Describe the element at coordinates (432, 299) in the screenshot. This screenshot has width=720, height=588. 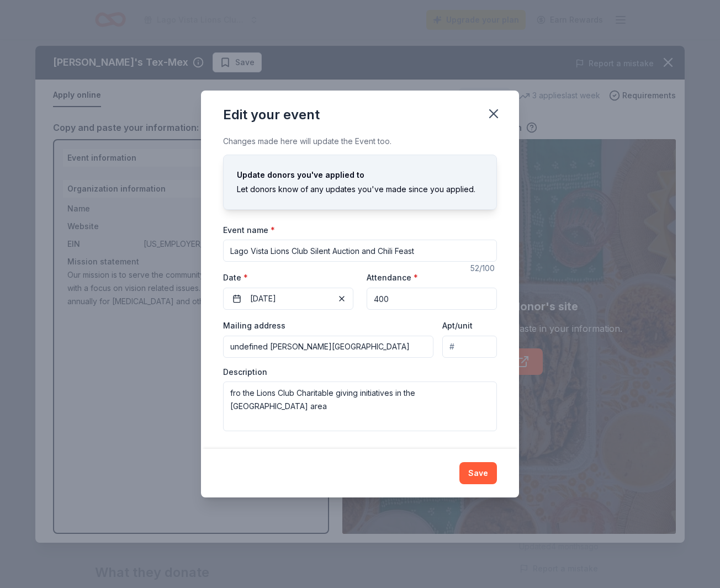
I see `input: 20` at that location.